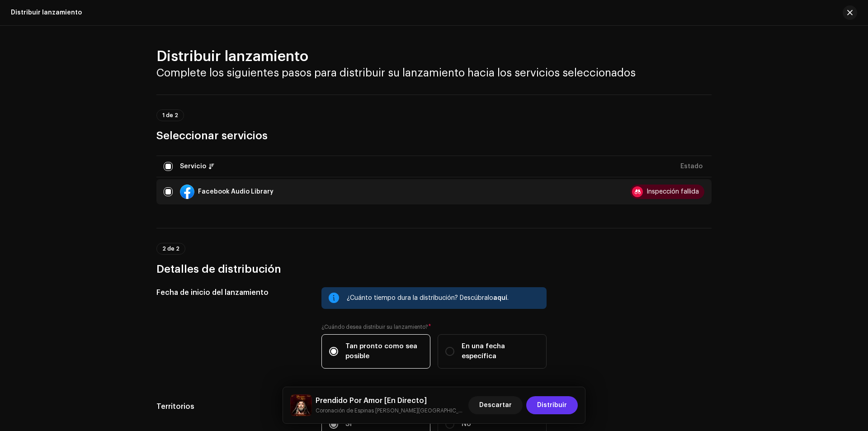  I want to click on button: Descartar, so click(496, 404).